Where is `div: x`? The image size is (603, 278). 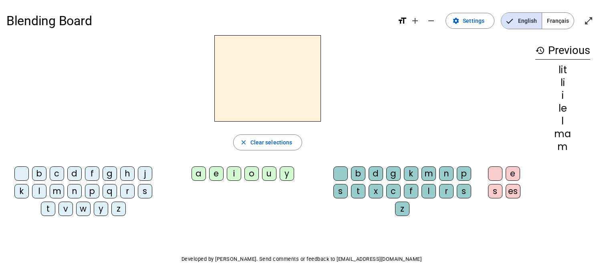
div: x is located at coordinates (376, 192).